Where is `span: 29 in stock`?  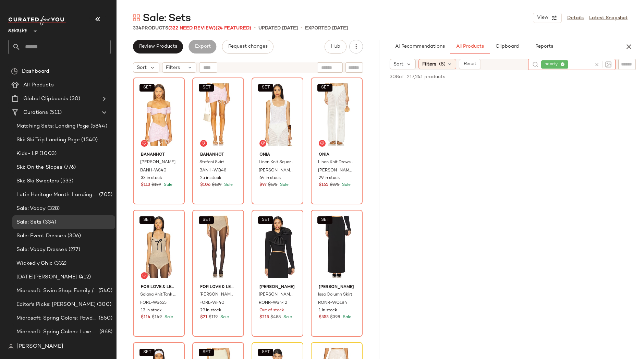 span: 29 in stock is located at coordinates (329, 179).